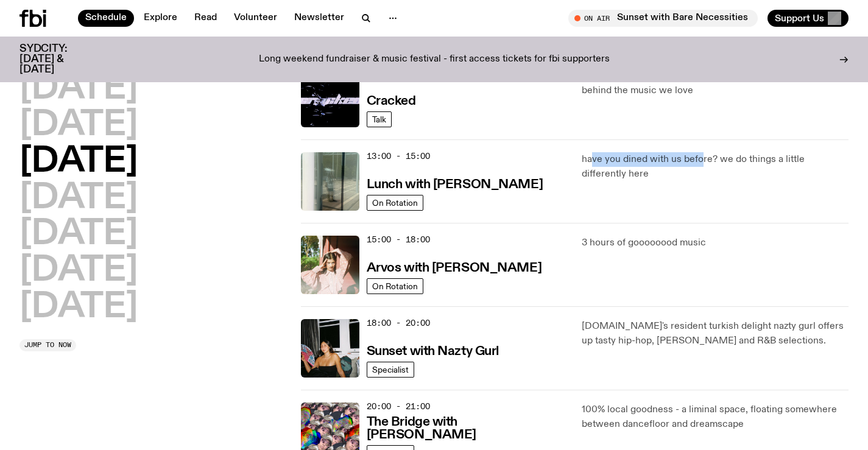 The height and width of the screenshot is (450, 868). What do you see at coordinates (391, 369) in the screenshot?
I see `span: Specialist` at bounding box center [391, 369].